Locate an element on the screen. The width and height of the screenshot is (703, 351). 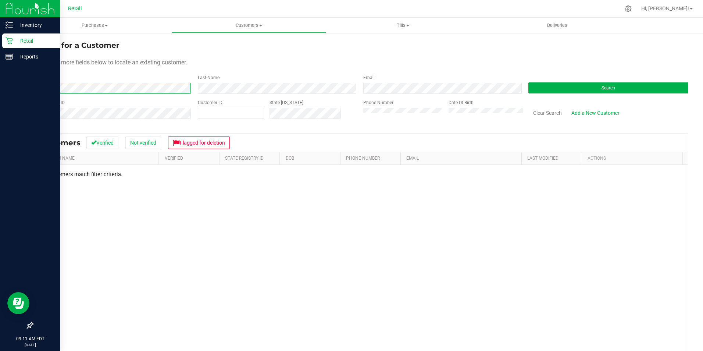
span: Tills is located at coordinates (403, 25).